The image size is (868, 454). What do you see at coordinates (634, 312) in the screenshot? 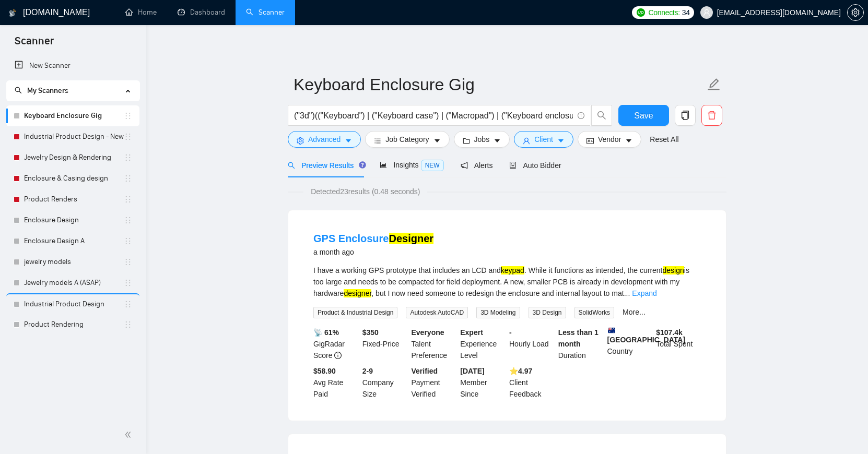
I see `a: More...` at bounding box center [634, 312].